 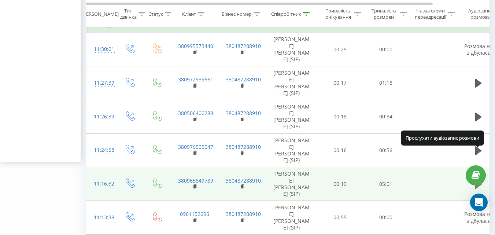 I want to click on a: 380976505047, so click(x=196, y=147).